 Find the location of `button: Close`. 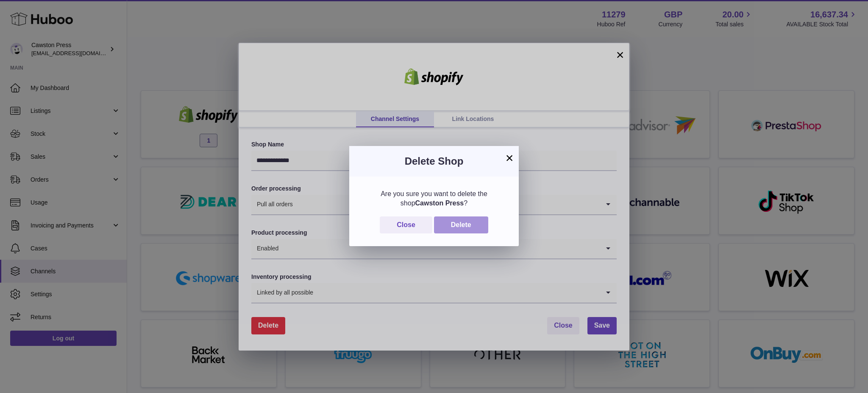

button: Close is located at coordinates (406, 225).